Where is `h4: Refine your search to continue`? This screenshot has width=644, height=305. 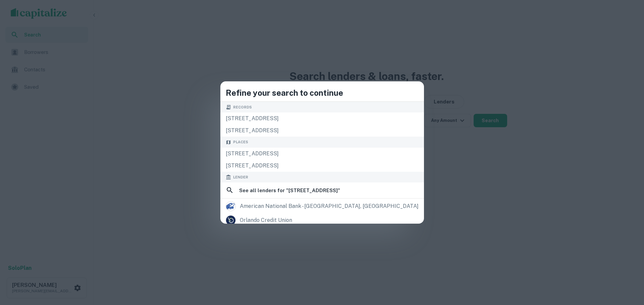 h4: Refine your search to continue is located at coordinates (322, 93).